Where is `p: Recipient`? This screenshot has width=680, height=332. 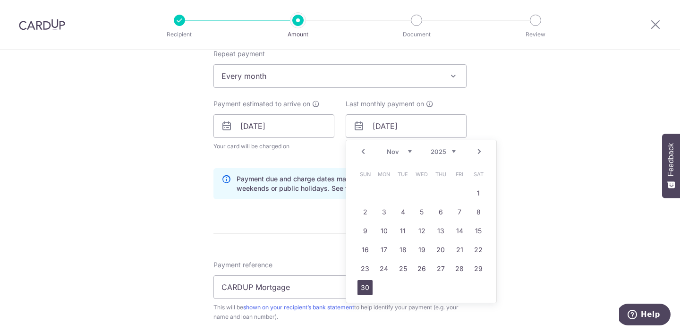
p: Recipient is located at coordinates (179, 34).